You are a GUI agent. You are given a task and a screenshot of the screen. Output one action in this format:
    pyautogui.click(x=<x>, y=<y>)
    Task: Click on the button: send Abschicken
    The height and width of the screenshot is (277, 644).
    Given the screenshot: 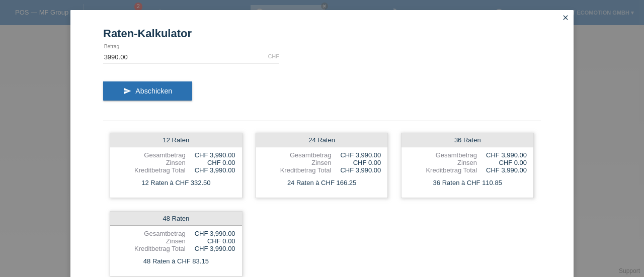 What is the action you would take?
    pyautogui.click(x=147, y=91)
    